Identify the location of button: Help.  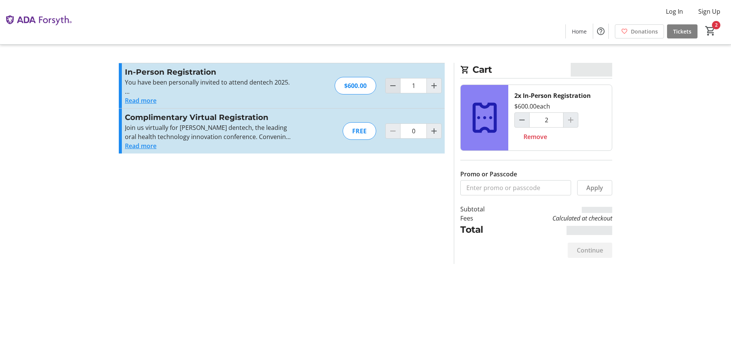
(601, 31).